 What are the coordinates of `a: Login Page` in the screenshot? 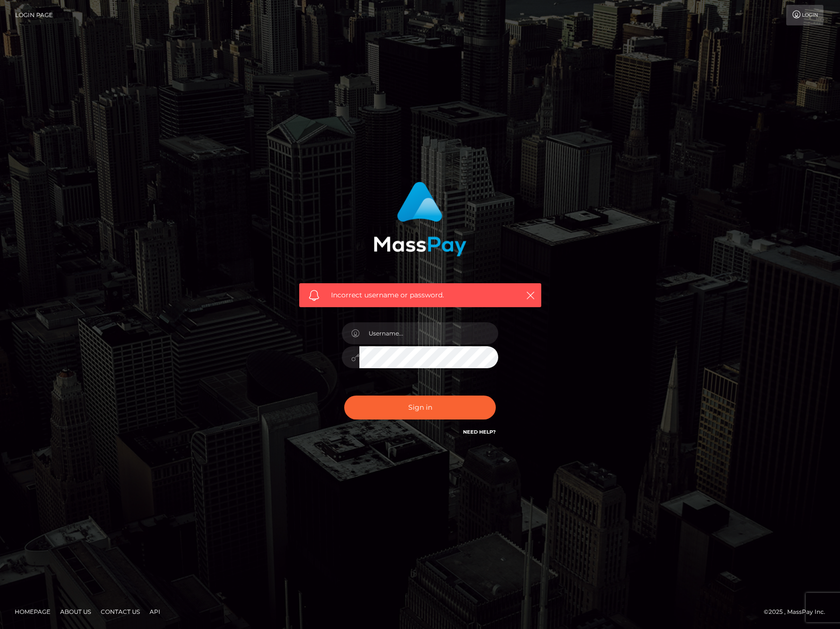 It's located at (34, 15).